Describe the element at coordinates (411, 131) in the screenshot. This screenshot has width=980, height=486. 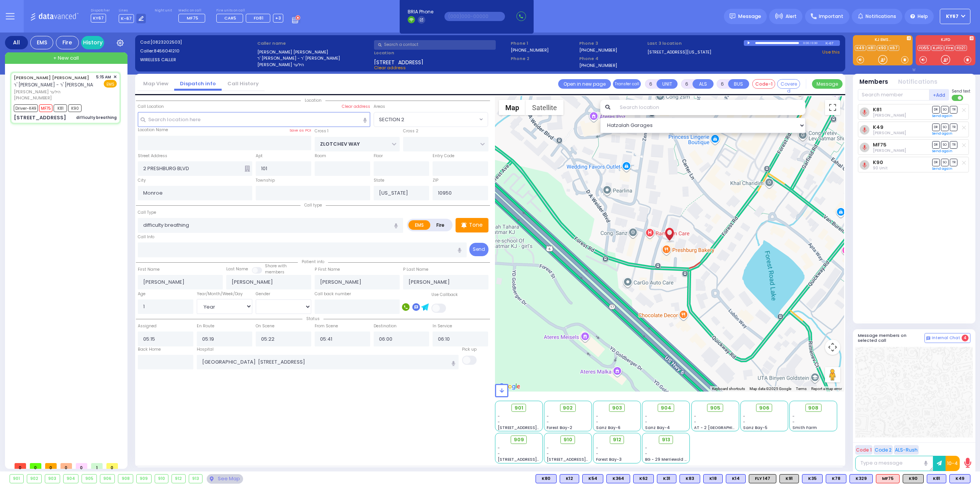
I see `label: Cross 2` at that location.